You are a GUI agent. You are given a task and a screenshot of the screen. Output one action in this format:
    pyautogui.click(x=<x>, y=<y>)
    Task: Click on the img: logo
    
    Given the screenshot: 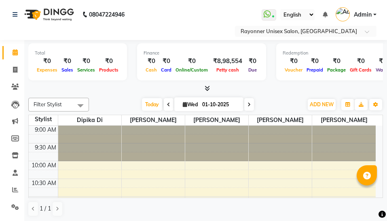 What is the action you would take?
    pyautogui.click(x=48, y=15)
    